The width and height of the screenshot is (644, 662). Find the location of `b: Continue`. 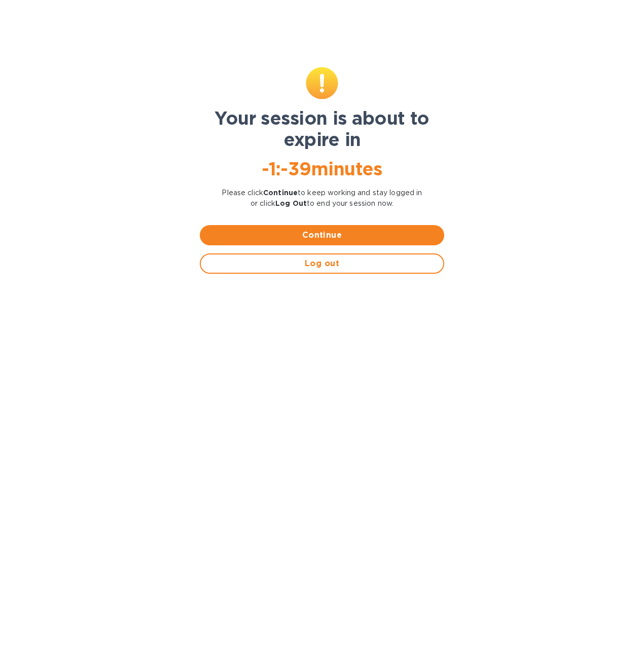

b: Continue is located at coordinates (280, 193).